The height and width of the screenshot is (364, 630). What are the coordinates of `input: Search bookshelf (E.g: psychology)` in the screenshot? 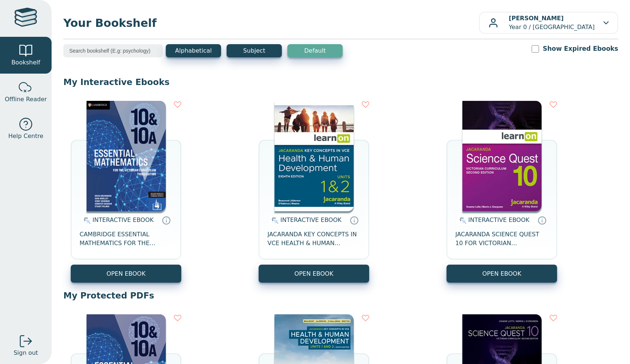 It's located at (113, 51).